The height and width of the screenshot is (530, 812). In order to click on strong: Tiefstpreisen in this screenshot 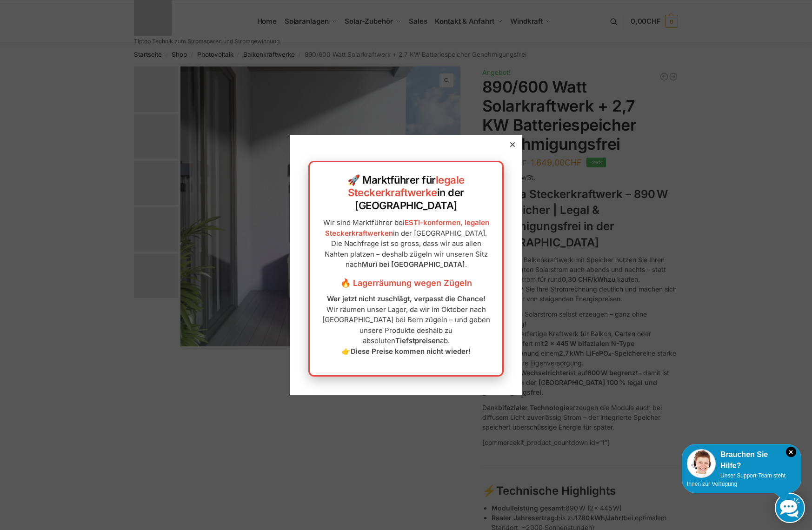, I will do `click(417, 341)`.